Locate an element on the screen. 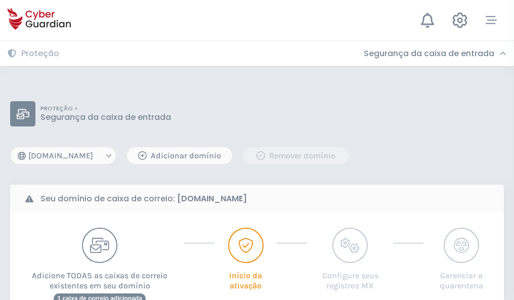 The width and height of the screenshot is (514, 300). h3: Proteção is located at coordinates (40, 54).